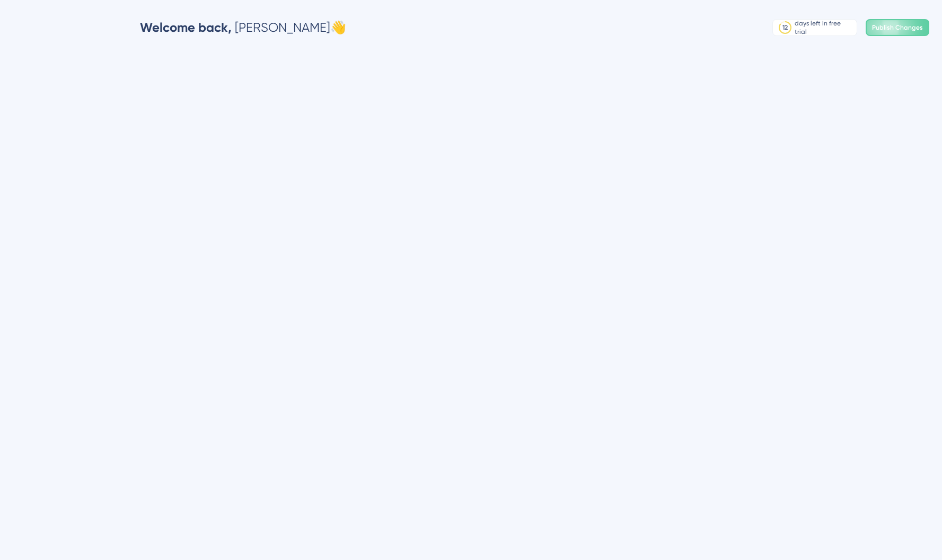 The image size is (942, 560). I want to click on button: Publish Changes, so click(897, 27).